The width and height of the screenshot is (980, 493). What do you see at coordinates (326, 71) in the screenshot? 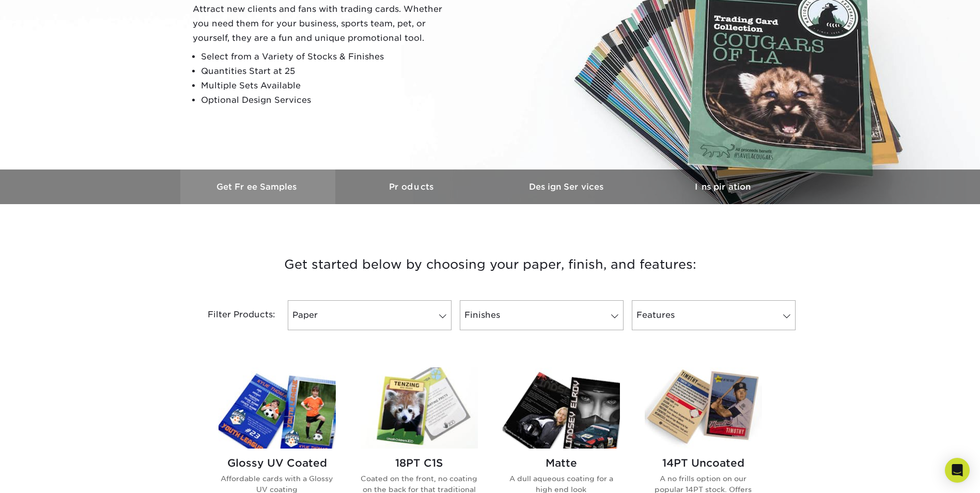
I see `li: Quantities Start at 25` at bounding box center [326, 71].